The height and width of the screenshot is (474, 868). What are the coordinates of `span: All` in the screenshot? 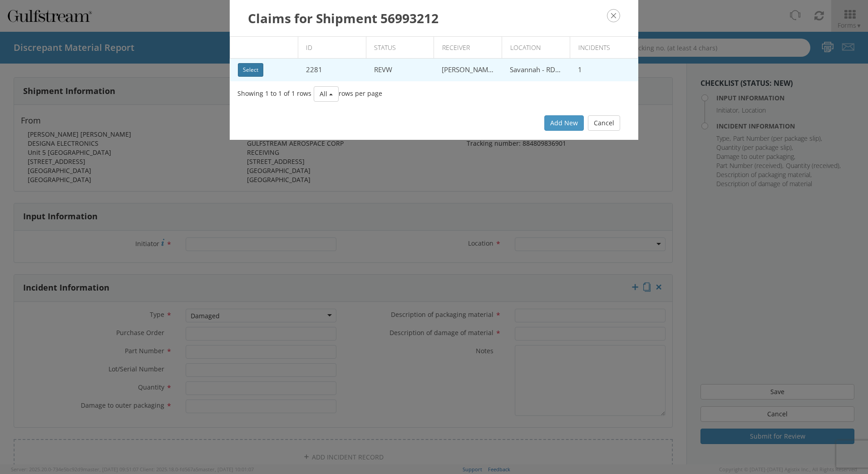 It's located at (323, 94).